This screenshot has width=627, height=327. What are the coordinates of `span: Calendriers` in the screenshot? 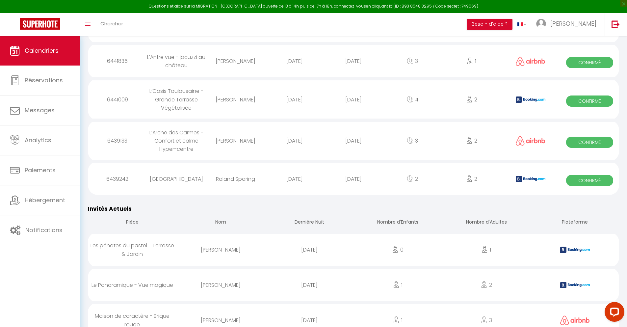 It's located at (41, 50).